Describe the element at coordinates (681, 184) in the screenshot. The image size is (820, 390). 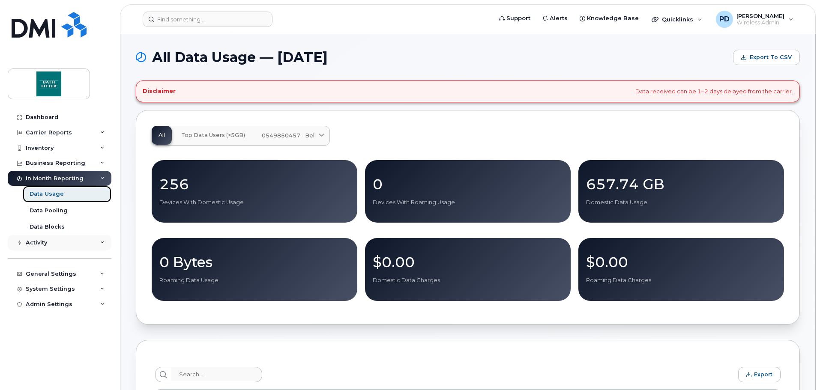
I see `p: 657.74 GB` at that location.